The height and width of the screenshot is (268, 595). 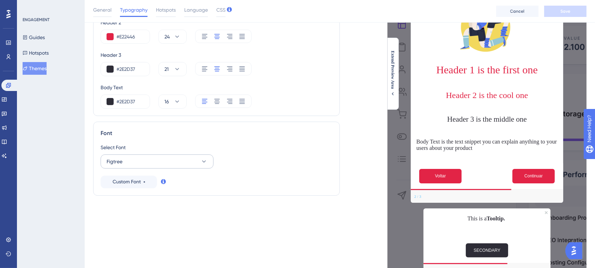 I want to click on span: General, so click(x=102, y=10).